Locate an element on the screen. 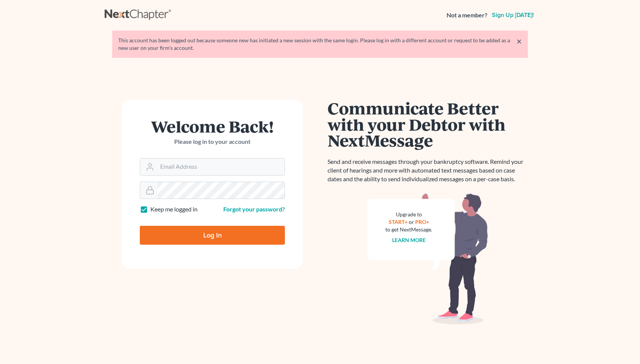  p: Please log in to your account is located at coordinates (212, 142).